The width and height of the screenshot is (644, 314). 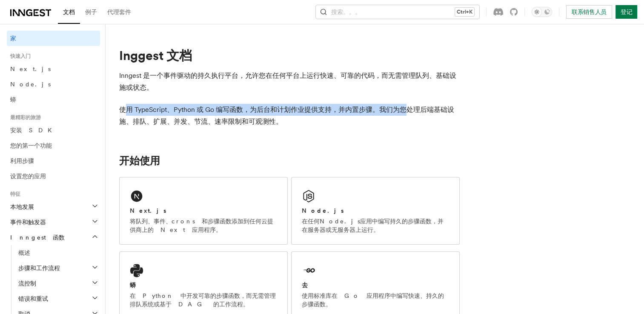 I want to click on p: 将队列、事件、crons 和步骤函数添加到任何云提供商上的 Next 应用程序。, so click(x=203, y=226).